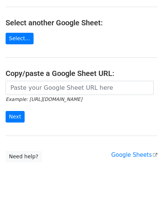 The image size is (163, 197). I want to click on input: Paste your Google Sheet URL here, so click(79, 88).